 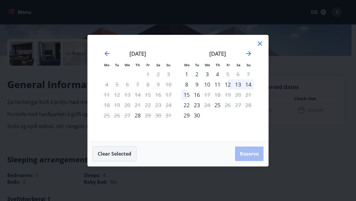 What do you see at coordinates (187, 115) in the screenshot?
I see `td: Choose Monday, September 29, 2025 as your check-in date. It’s available.` at bounding box center [187, 115].